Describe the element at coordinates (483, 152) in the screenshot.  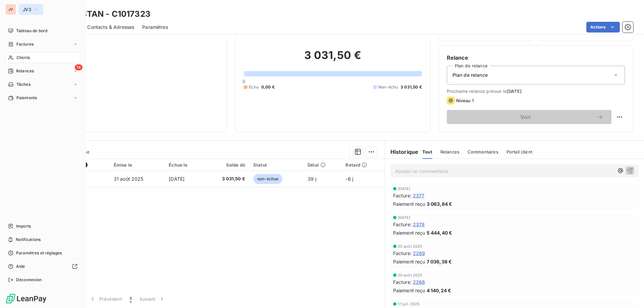
I see `span: Commentaires` at that location.